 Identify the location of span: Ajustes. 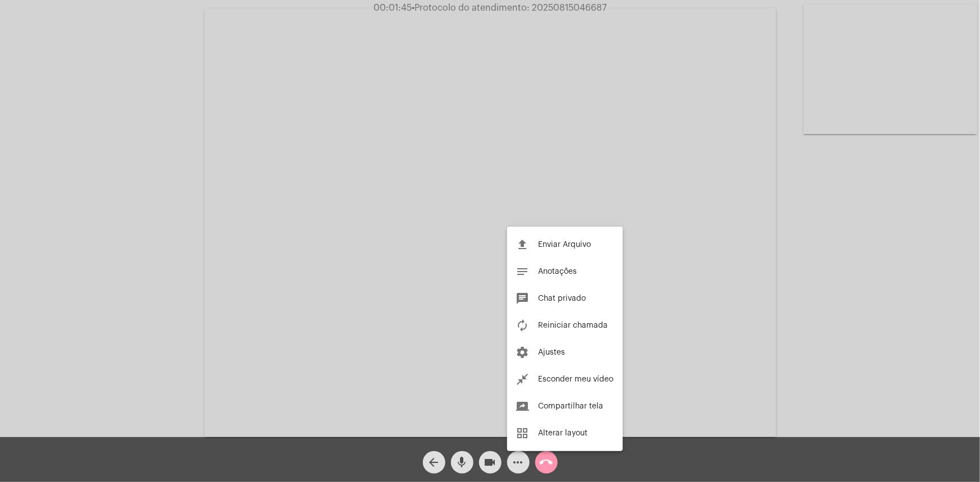
(552, 353).